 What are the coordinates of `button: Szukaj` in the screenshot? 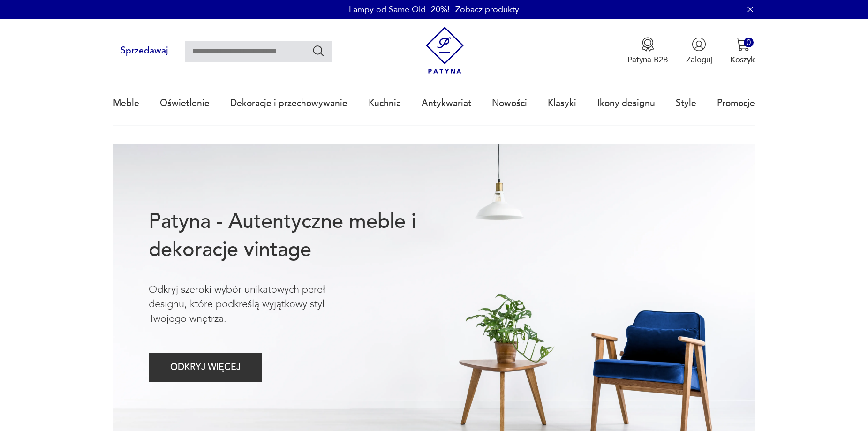 It's located at (318, 51).